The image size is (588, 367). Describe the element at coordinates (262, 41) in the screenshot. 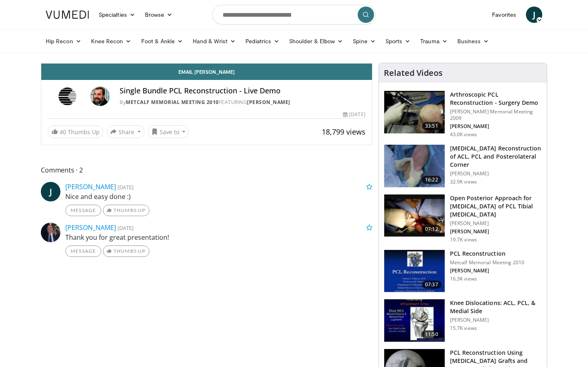

I see `a: Pediatrics` at that location.